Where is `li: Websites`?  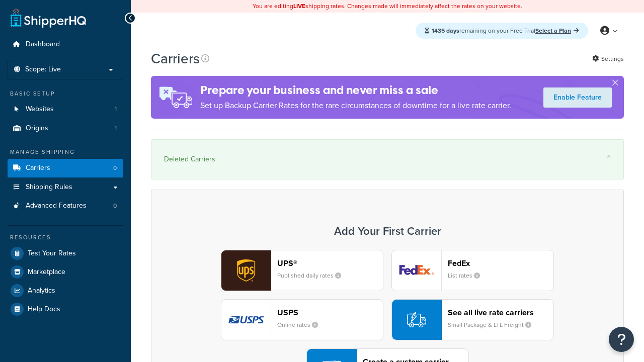 li: Websites is located at coordinates (65, 109).